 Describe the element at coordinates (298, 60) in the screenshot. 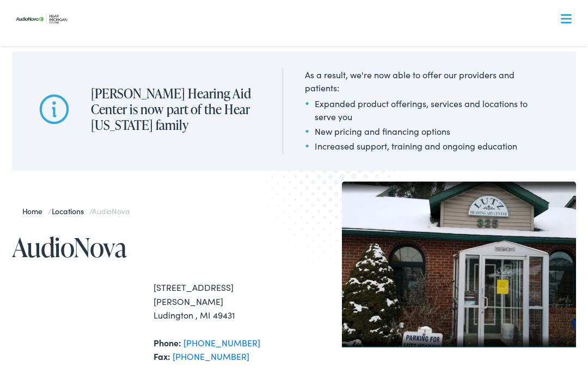

I see `a: What We Offer` at that location.